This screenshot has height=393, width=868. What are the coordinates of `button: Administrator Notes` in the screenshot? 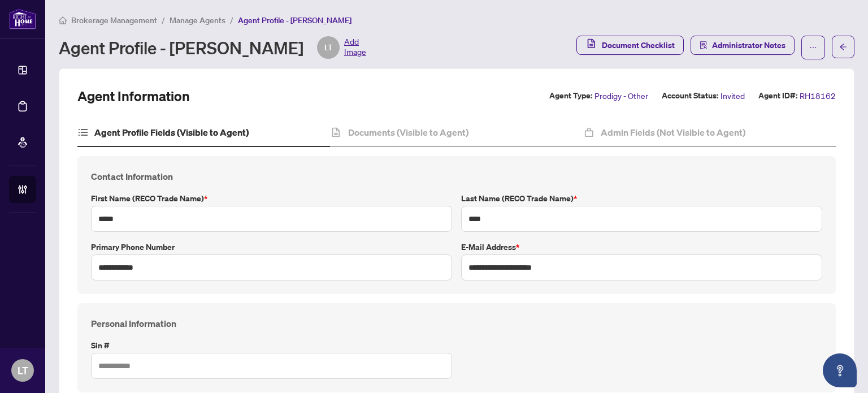 It's located at (743, 45).